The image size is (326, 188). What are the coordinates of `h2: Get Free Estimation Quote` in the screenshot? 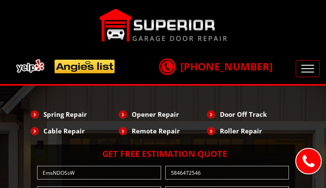 It's located at (163, 154).